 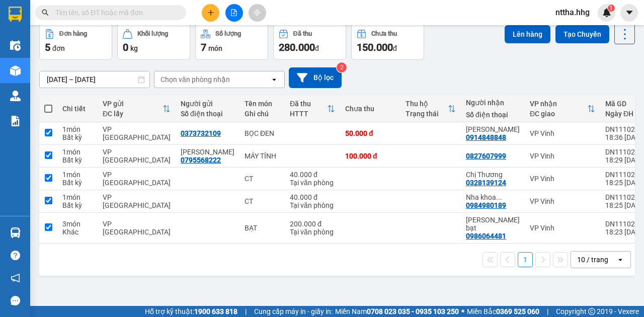 What do you see at coordinates (342, 68) in the screenshot?
I see `sup: 2` at bounding box center [342, 68].